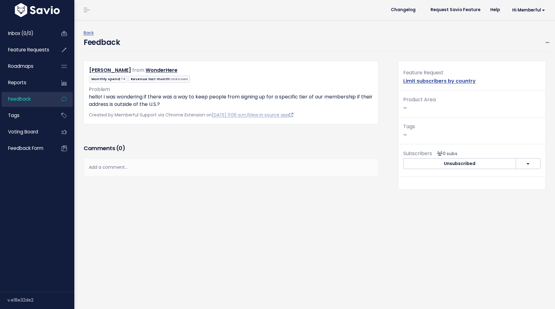 This screenshot has height=309, width=555. Describe the element at coordinates (403, 10) in the screenshot. I see `span: Changelog` at that location.